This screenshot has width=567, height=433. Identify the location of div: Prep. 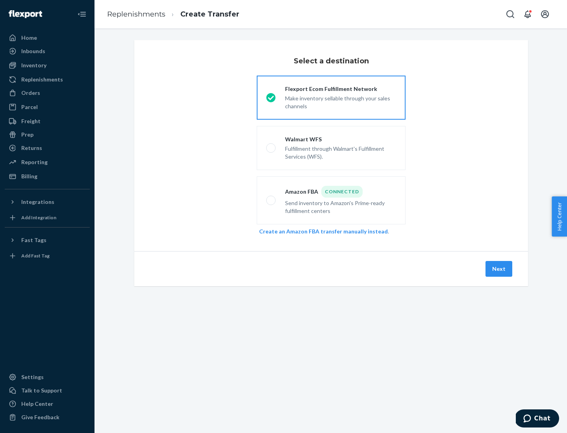
(27, 135).